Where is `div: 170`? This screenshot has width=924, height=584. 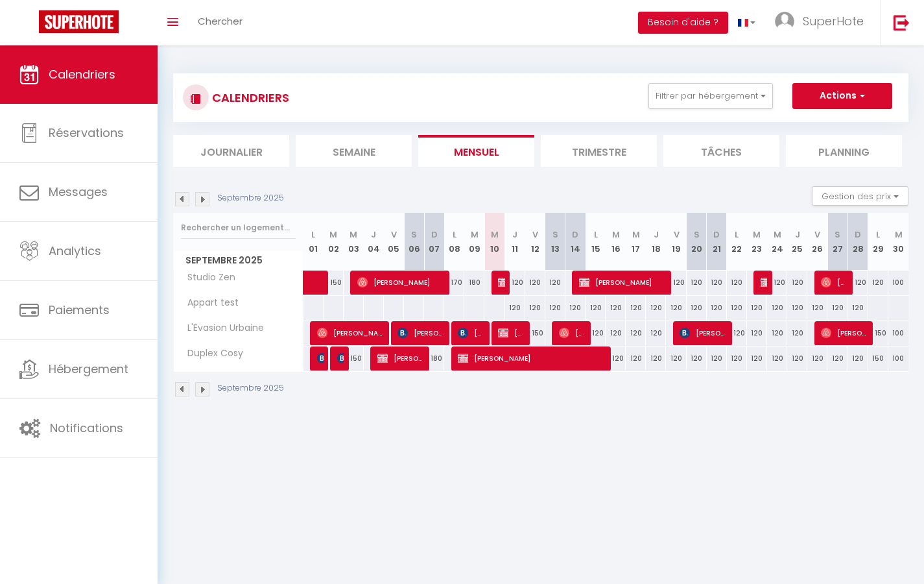 div: 170 is located at coordinates (454, 282).